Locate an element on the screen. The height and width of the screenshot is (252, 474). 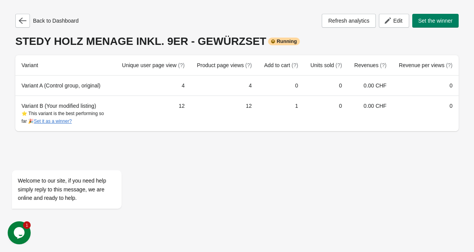
div: Back to Dashboard is located at coordinates (47, 21).